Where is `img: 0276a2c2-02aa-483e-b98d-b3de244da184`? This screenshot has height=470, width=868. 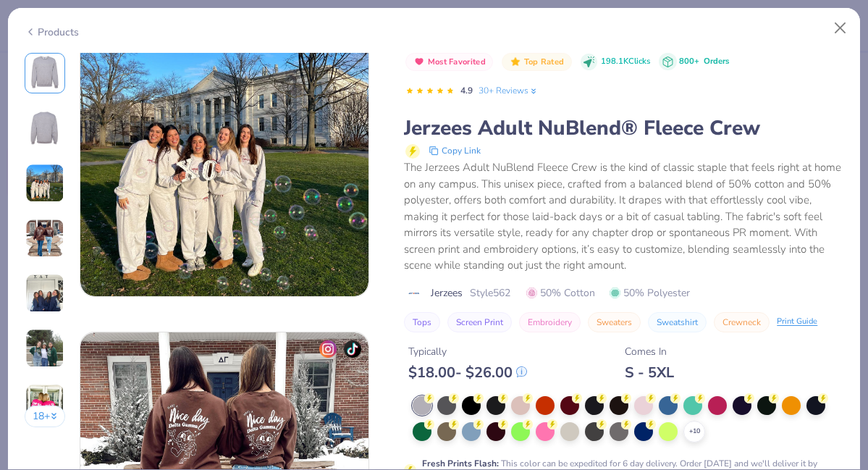
img: 0276a2c2-02aa-483e-b98d-b3de244da184 is located at coordinates (224, 152).